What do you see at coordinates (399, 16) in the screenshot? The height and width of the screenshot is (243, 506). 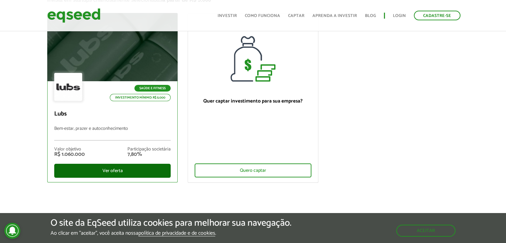 I see `a: Login` at bounding box center [399, 16].